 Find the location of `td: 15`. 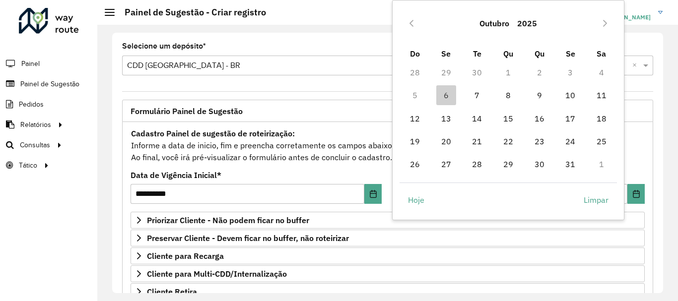

td: 15 is located at coordinates (508, 119).